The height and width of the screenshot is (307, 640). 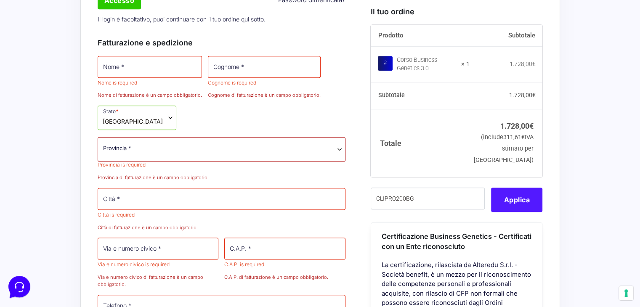 What do you see at coordinates (427, 199) in the screenshot?
I see `input: Coupon` at bounding box center [427, 199].